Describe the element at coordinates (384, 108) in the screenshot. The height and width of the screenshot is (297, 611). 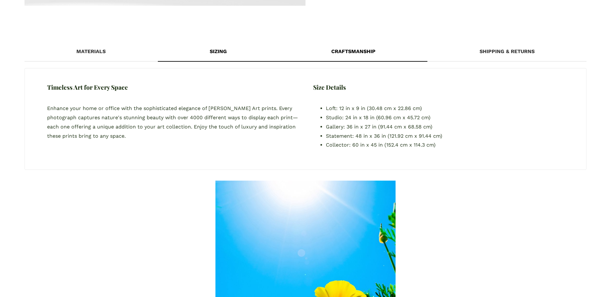
I see `li: Loft: 12 in x 9 in (30.48 cm x 22.86 cm)` at that location.